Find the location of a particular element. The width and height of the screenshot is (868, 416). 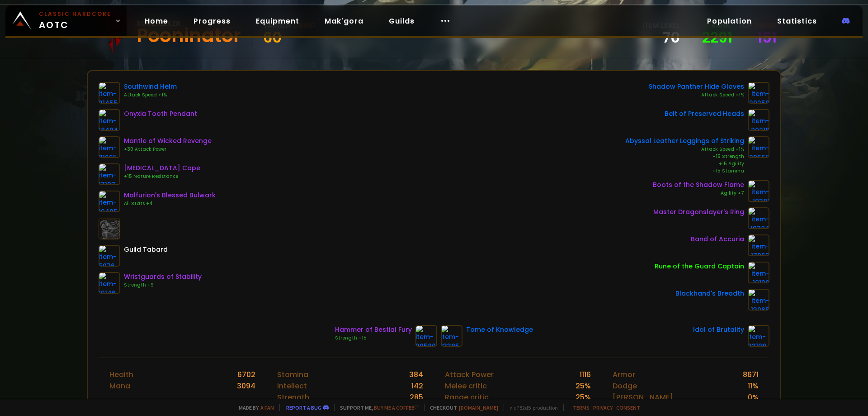

a: 2291 is located at coordinates (717, 37).